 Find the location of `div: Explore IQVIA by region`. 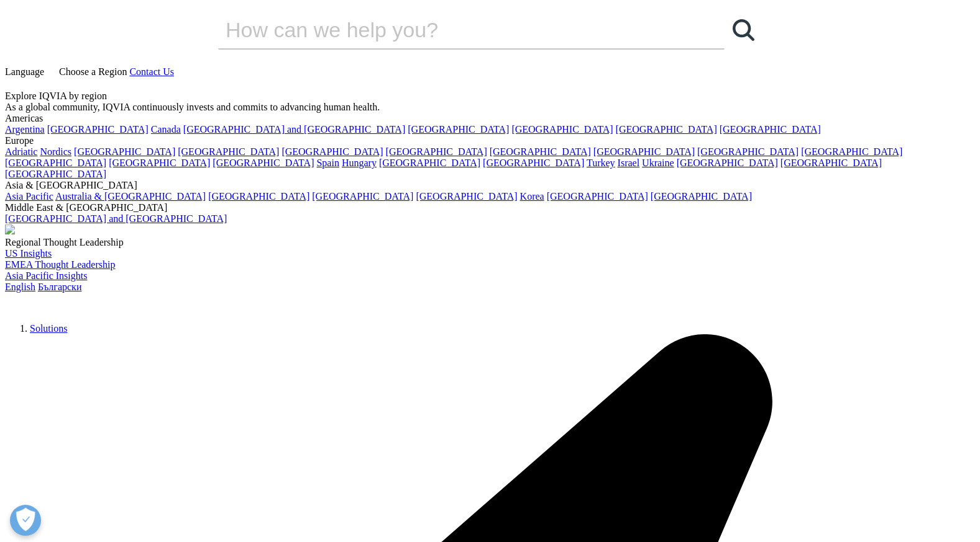

div: Explore IQVIA by region is located at coordinates (490, 96).